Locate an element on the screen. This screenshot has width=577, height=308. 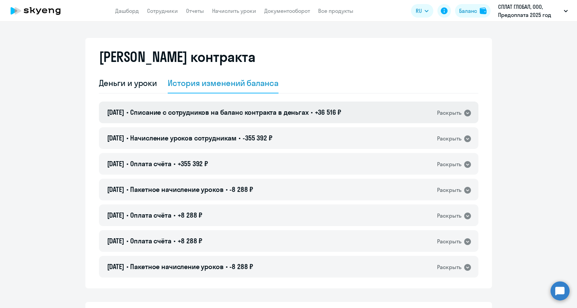
a: Отчеты is located at coordinates (195, 11).